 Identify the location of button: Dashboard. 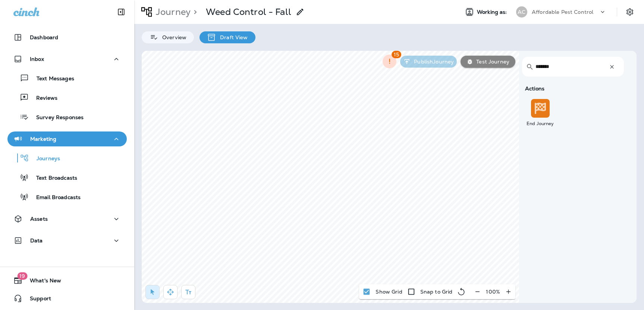
(67, 37).